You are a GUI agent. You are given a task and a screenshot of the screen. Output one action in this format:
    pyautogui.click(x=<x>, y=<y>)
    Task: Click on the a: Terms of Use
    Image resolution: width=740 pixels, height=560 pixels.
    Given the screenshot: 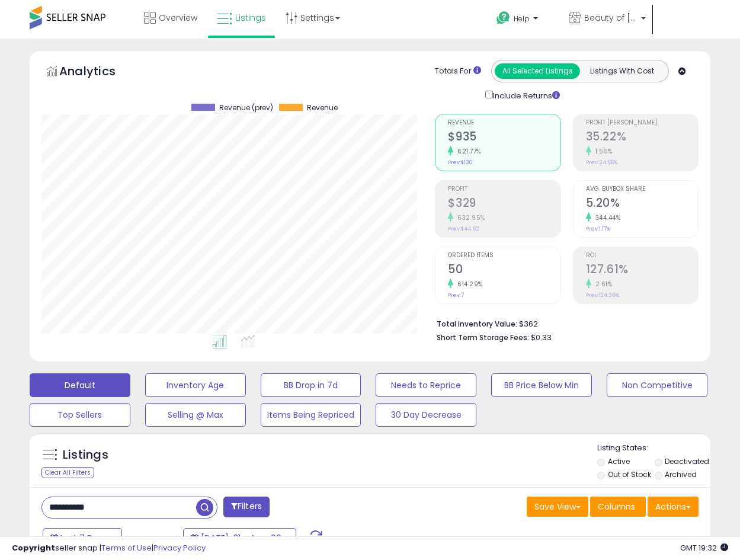 What is the action you would take?
    pyautogui.click(x=126, y=547)
    